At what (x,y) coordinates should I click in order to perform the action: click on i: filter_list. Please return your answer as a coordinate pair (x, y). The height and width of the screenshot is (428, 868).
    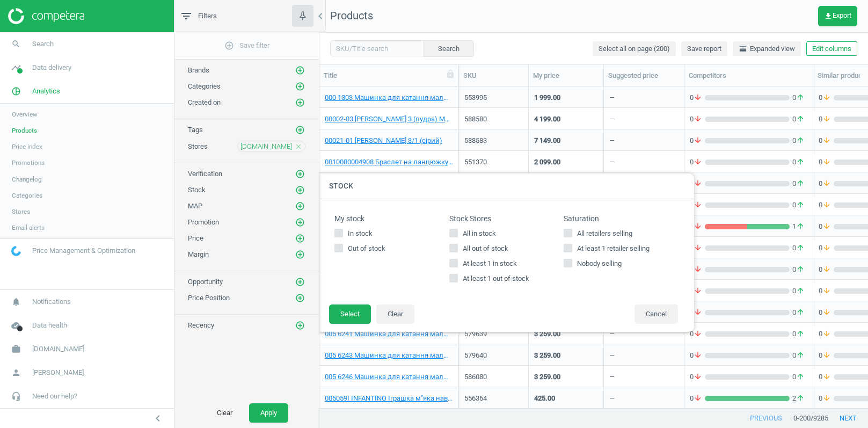
    Looking at the image, I should click on (186, 16).